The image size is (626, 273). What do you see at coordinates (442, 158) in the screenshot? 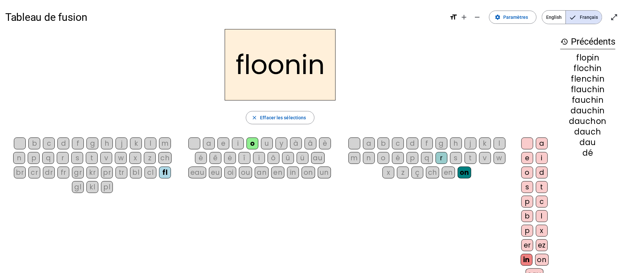
I see `div: r` at bounding box center [442, 158].